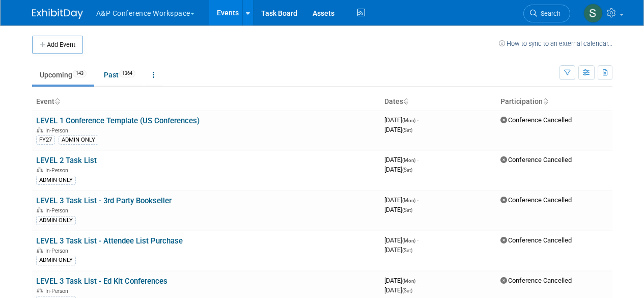 This screenshot has height=298, width=644. Describe the element at coordinates (45, 140) in the screenshot. I see `div: FY27` at that location.